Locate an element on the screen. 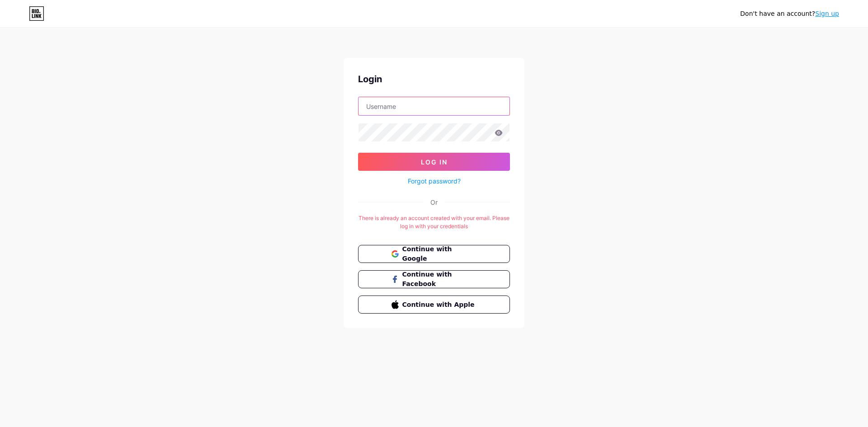 This screenshot has height=427, width=868. a: Continue with Google is located at coordinates (434, 254).